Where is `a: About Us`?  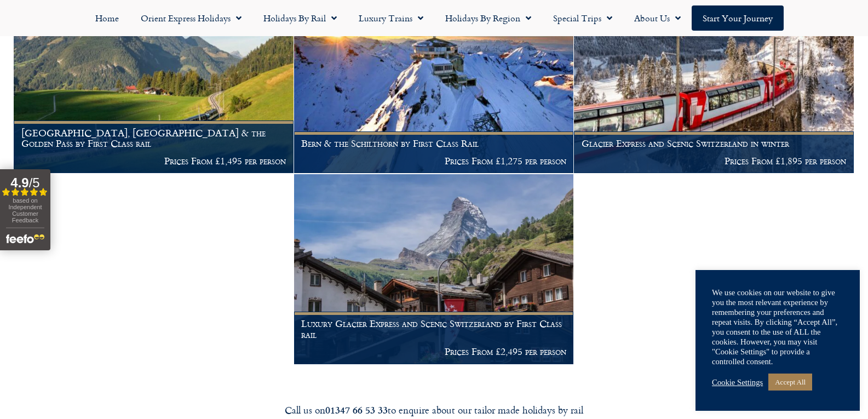 a: About Us is located at coordinates (657, 18).